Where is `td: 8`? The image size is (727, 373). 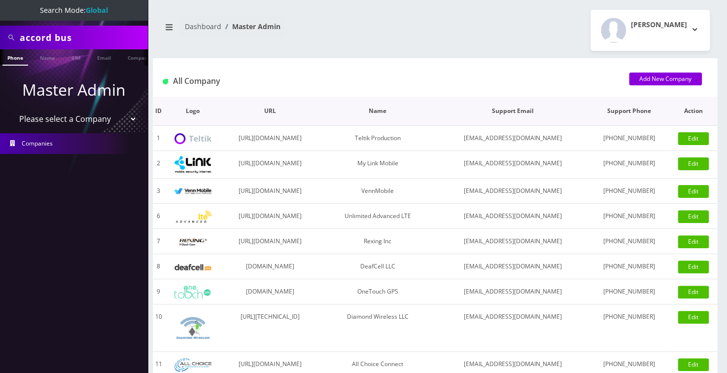
td: 8 is located at coordinates (158, 266).